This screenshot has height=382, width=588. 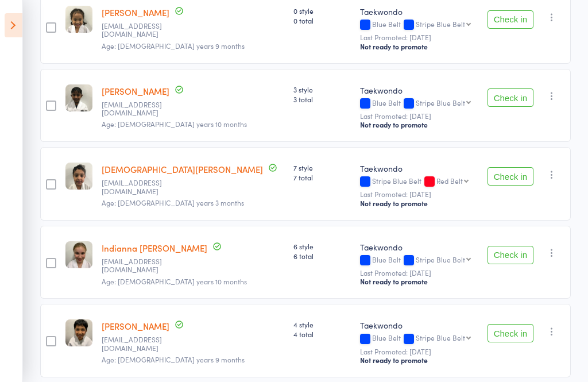 I want to click on img: image1715756642.png, so click(x=79, y=255).